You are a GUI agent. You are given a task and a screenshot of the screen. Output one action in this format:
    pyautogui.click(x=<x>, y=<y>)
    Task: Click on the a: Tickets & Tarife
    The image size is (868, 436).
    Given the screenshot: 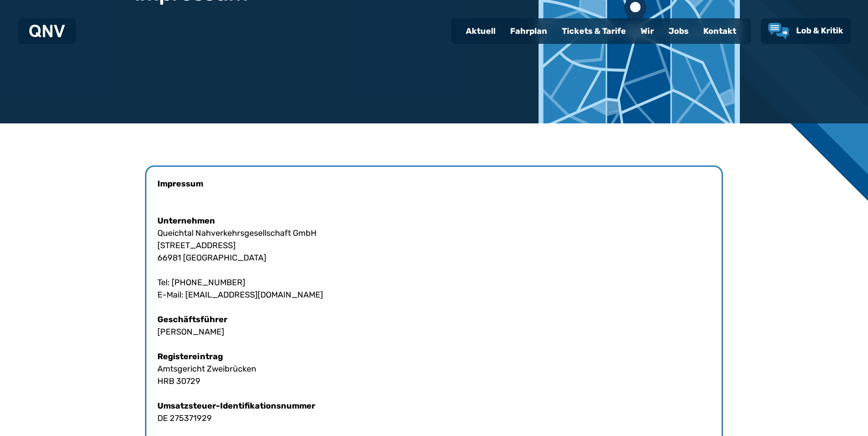 What is the action you would take?
    pyautogui.click(x=594, y=31)
    